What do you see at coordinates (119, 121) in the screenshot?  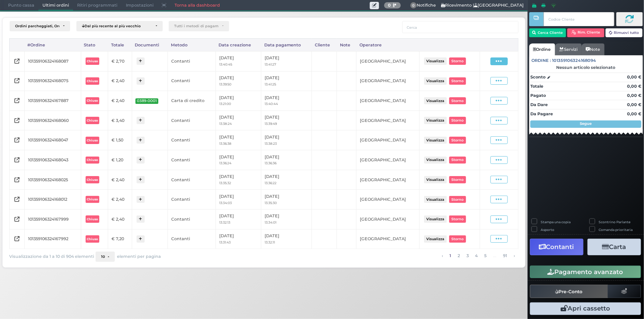 I see `td: € 3,40` at bounding box center [119, 121].